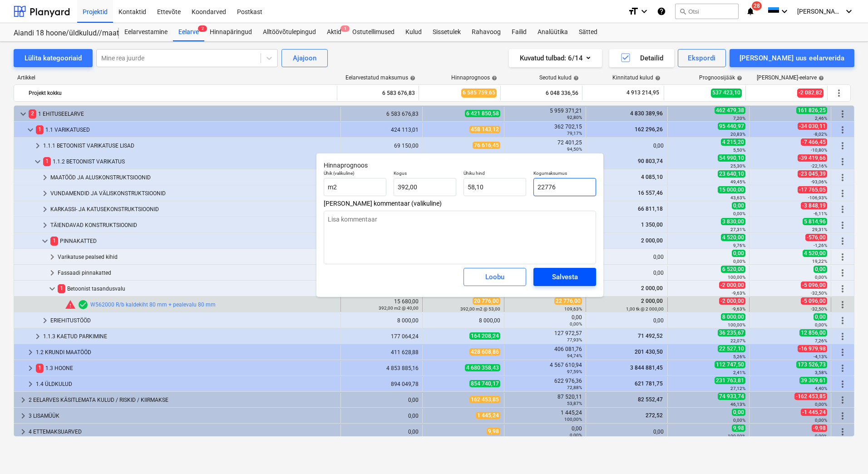 The height and width of the screenshot is (474, 868). Describe the element at coordinates (483, 368) in the screenshot. I see `span: 4 680 358,43` at that location.